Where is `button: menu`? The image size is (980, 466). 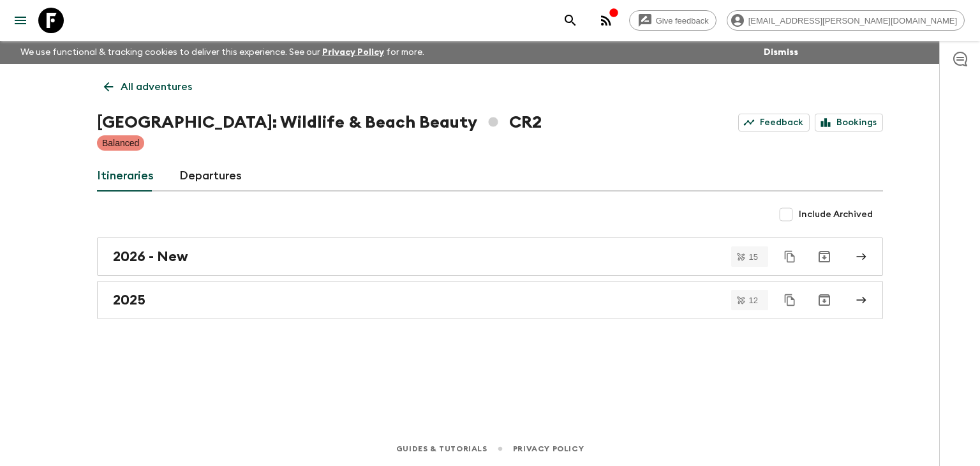 button: menu is located at coordinates (20, 20).